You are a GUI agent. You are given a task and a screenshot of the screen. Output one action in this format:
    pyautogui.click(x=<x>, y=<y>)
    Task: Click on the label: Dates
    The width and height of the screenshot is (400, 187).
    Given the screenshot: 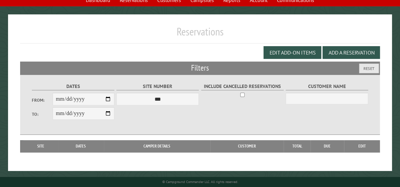 What is the action you would take?
    pyautogui.click(x=73, y=87)
    